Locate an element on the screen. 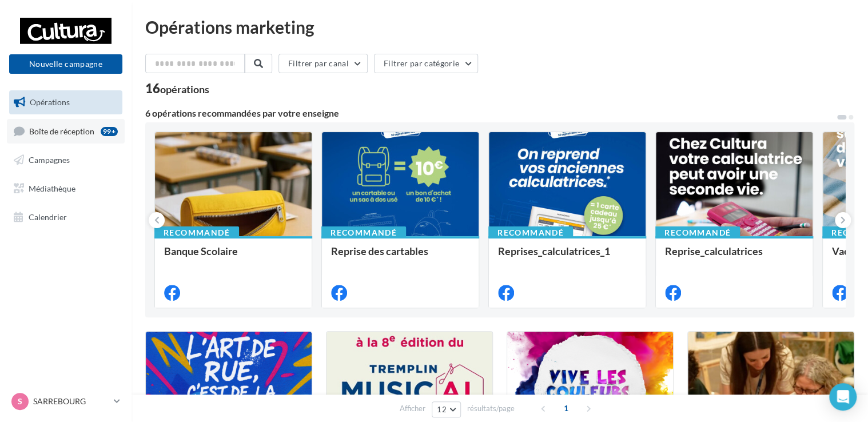 The width and height of the screenshot is (868, 422). span: Reprise_calculatrices is located at coordinates (714, 251).